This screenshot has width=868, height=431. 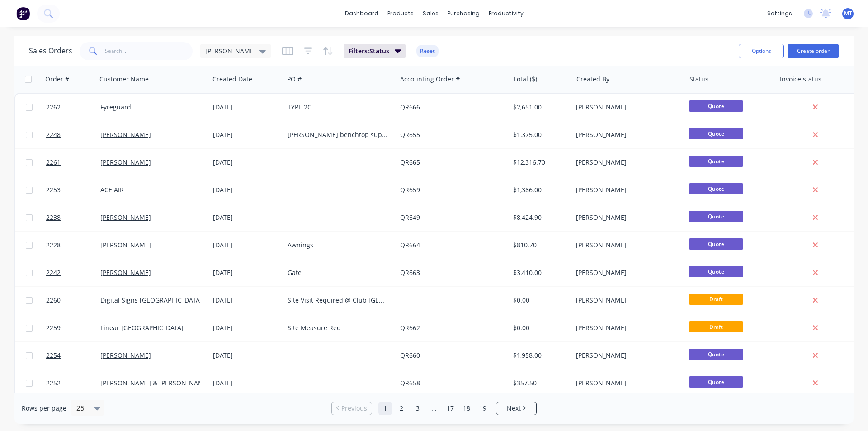 What do you see at coordinates (450, 408) in the screenshot?
I see `a: Page 17` at bounding box center [450, 408].